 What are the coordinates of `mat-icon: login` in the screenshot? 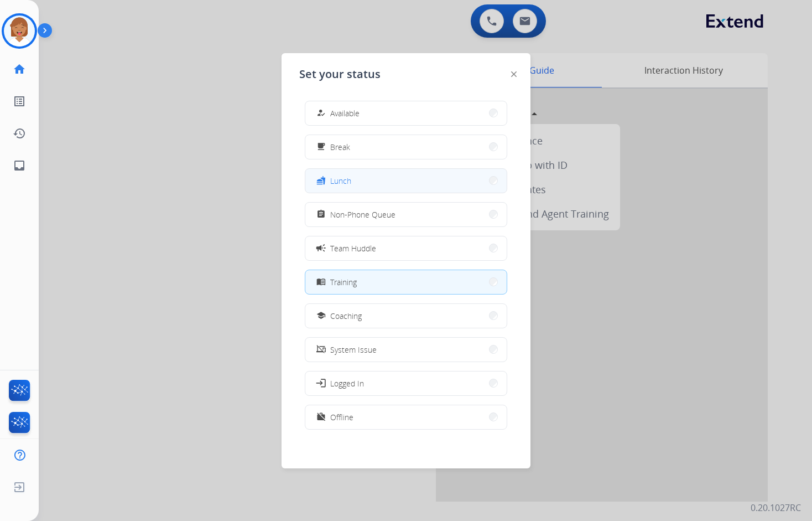 It's located at (321, 383).